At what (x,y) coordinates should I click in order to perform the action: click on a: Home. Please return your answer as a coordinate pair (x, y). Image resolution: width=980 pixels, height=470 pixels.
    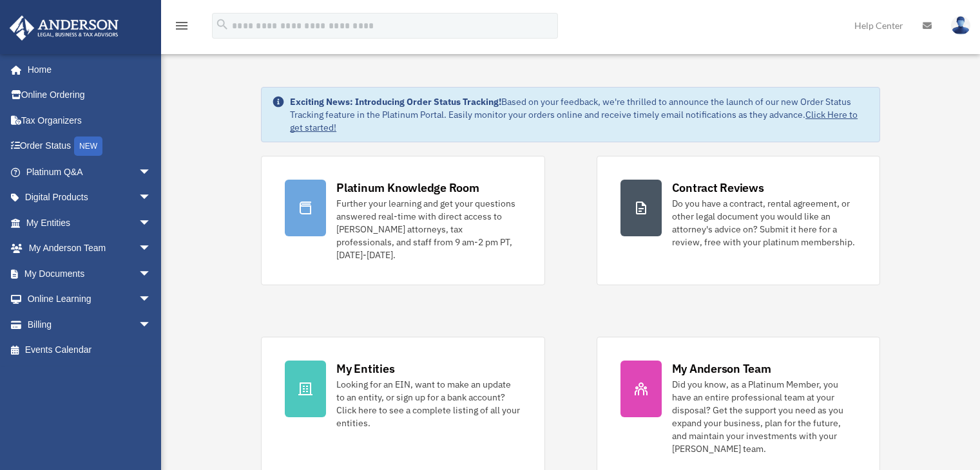
    Looking at the image, I should click on (86, 69).